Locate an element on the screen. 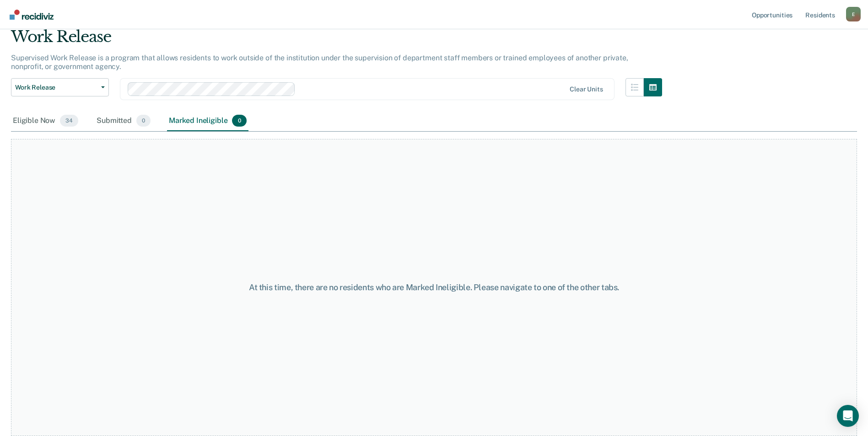 Image resolution: width=868 pixels, height=436 pixels. span: Work Release is located at coordinates (56, 87).